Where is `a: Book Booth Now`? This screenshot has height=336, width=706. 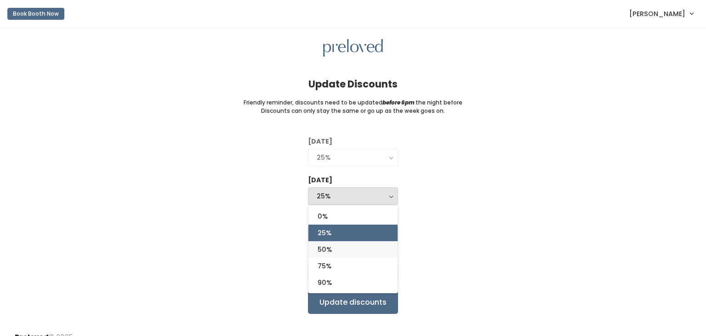 a: Book Booth Now is located at coordinates (36, 14).